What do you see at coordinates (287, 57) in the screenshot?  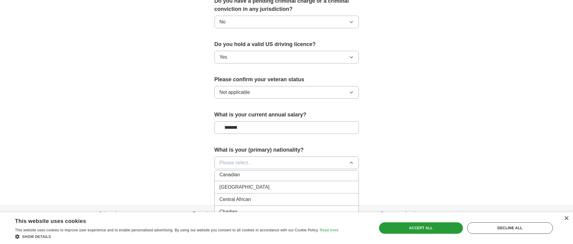 I see `button: Yes` at bounding box center [287, 57].